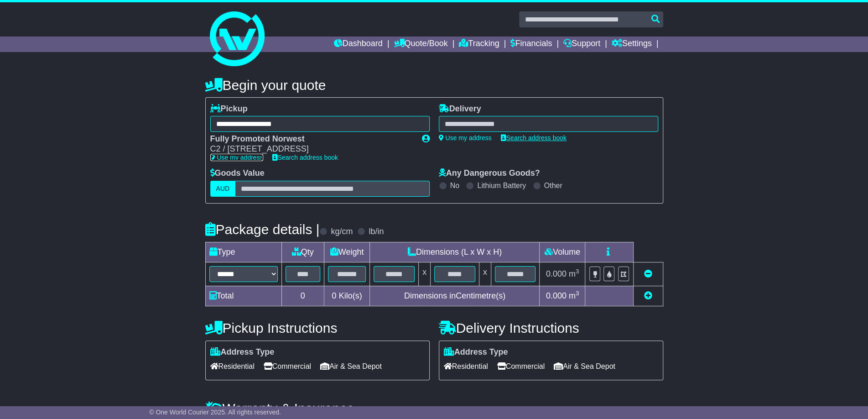  Describe the element at coordinates (334, 295) in the screenshot. I see `span: 0` at that location.